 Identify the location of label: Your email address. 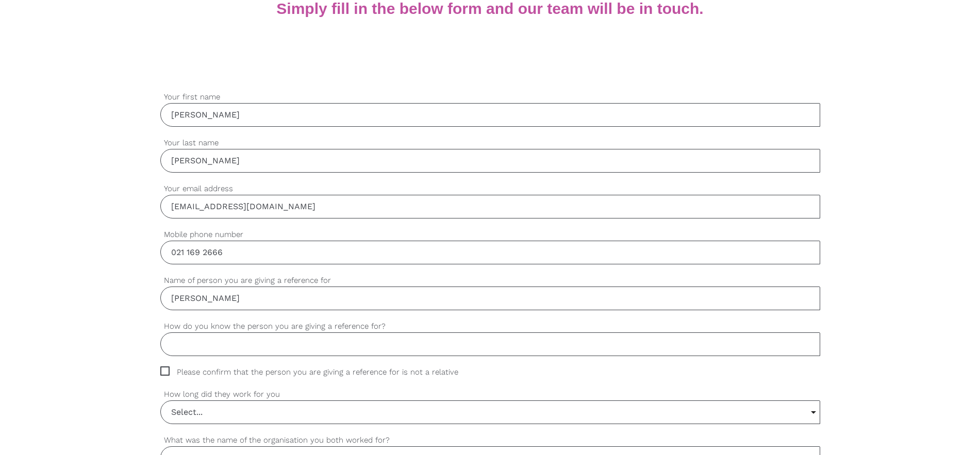
(490, 189).